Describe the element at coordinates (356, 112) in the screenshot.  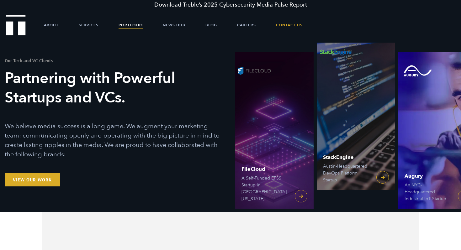
I see `a: StackEngine` at that location.